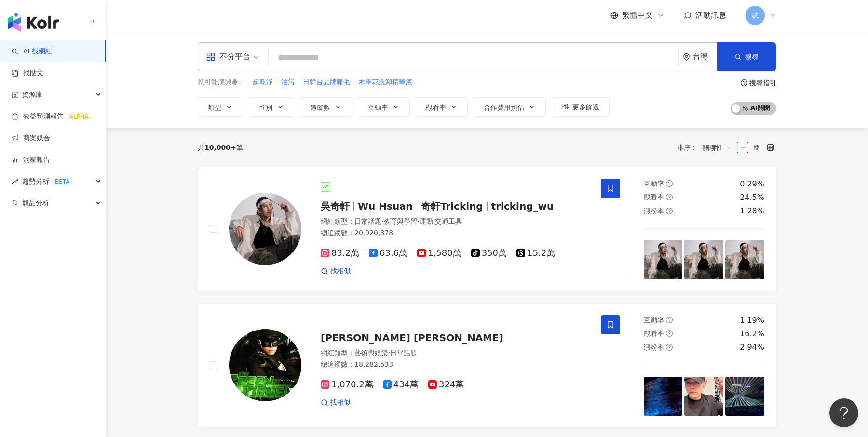  I want to click on button: 超乾淨, so click(263, 82).